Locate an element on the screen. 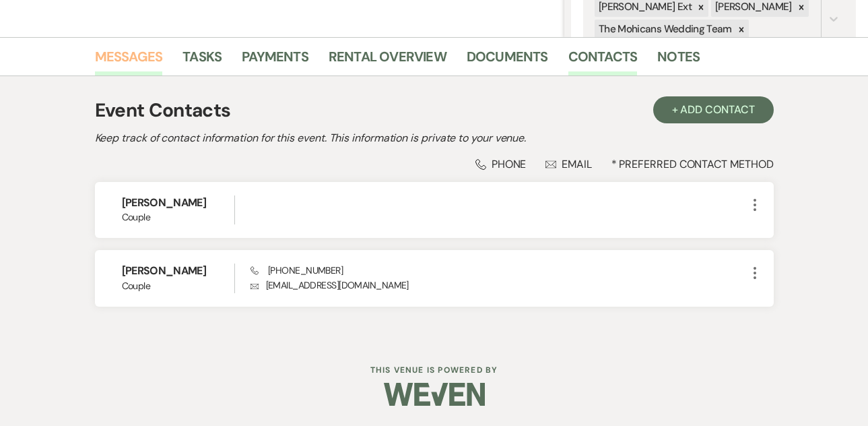 Image resolution: width=868 pixels, height=426 pixels. h1: Event Contacts is located at coordinates (163, 110).